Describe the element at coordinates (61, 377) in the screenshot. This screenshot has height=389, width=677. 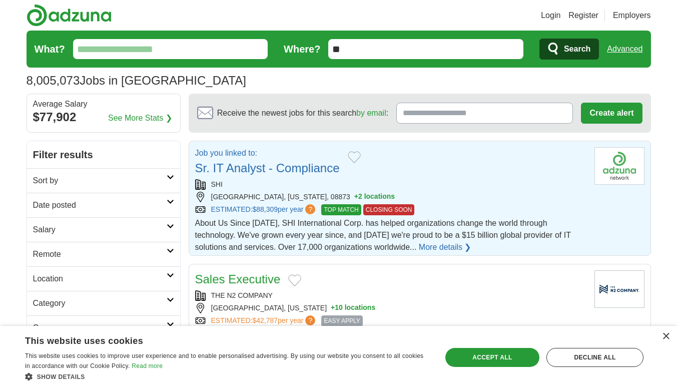
I see `span: Show details` at that location.